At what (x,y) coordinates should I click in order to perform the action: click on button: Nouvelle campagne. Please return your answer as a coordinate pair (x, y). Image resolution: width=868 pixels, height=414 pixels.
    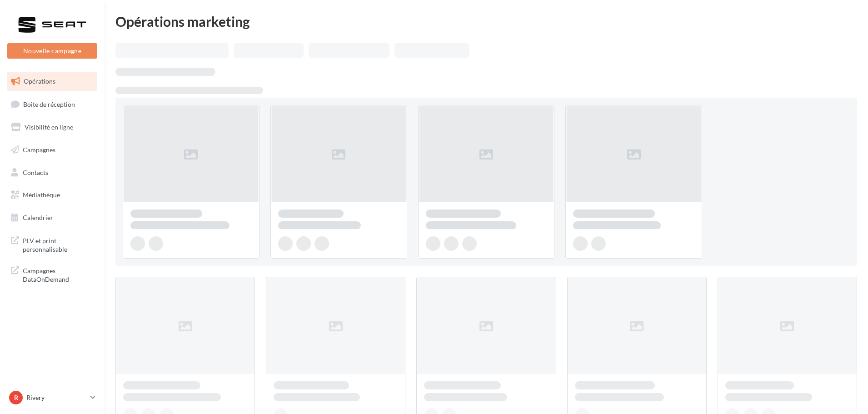
    Looking at the image, I should click on (52, 51).